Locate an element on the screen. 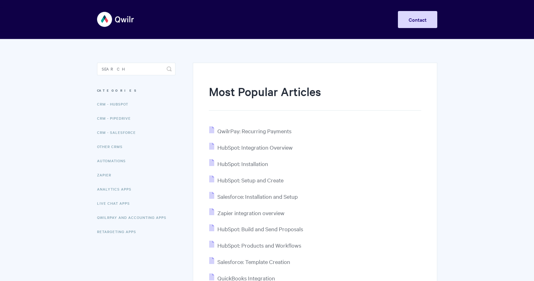  span: HubSpot: Integration Overview is located at coordinates (255, 147).